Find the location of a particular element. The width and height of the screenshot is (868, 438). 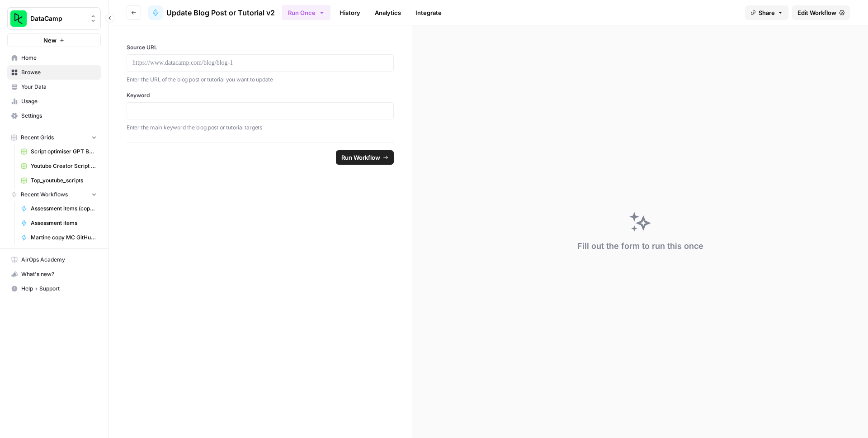

span: Assessment items is located at coordinates (63, 223).